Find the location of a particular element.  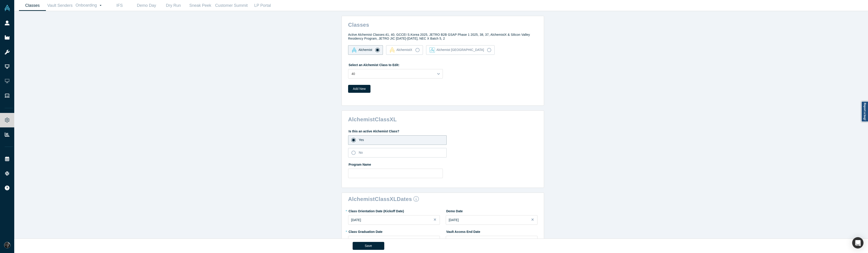

a: Vault Senders is located at coordinates (60, 6).